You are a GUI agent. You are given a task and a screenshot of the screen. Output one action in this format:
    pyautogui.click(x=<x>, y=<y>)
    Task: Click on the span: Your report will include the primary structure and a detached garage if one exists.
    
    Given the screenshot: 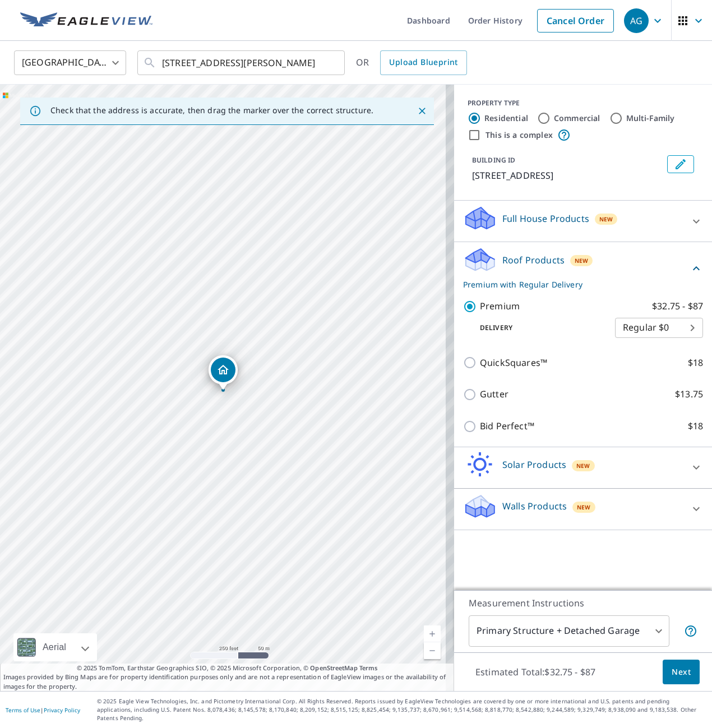 What is the action you would take?
    pyautogui.click(x=691, y=631)
    